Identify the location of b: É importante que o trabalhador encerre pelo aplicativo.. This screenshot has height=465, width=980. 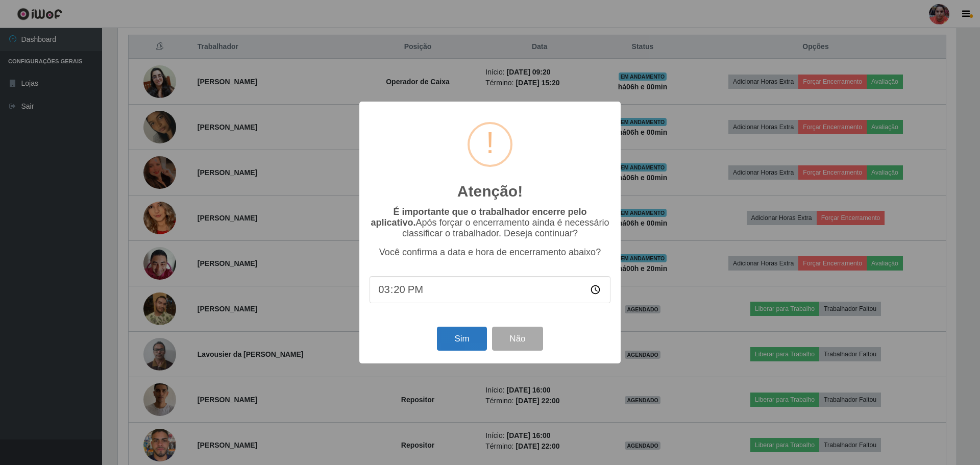
(478, 217).